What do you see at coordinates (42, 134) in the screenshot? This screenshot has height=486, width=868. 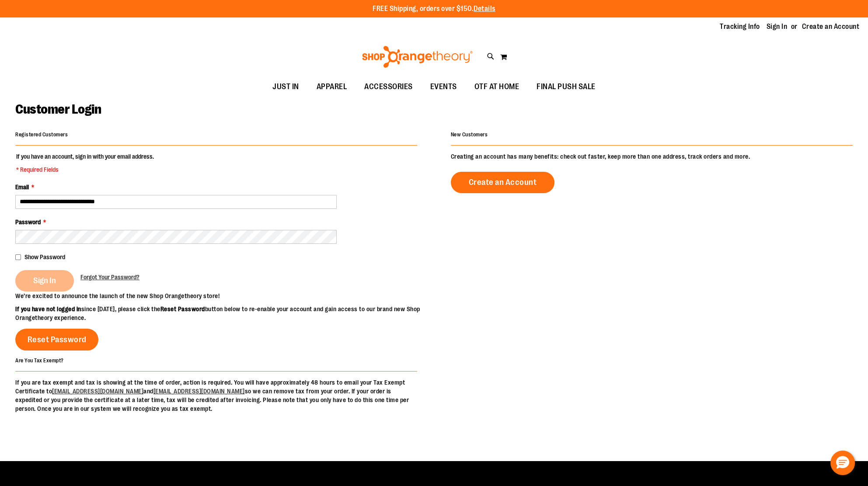 I see `strong: Registered Customers` at bounding box center [42, 134].